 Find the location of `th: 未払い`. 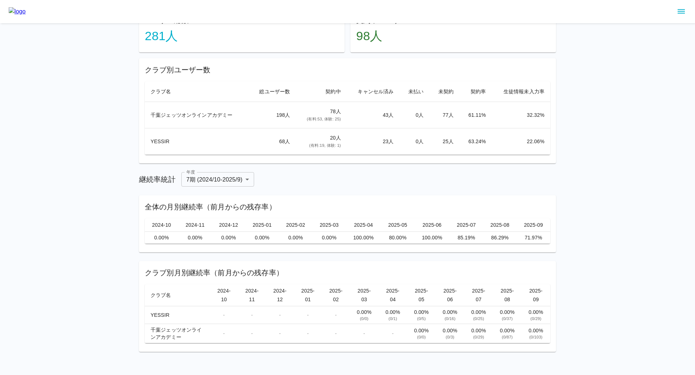

th: 未払い is located at coordinates (414, 92).